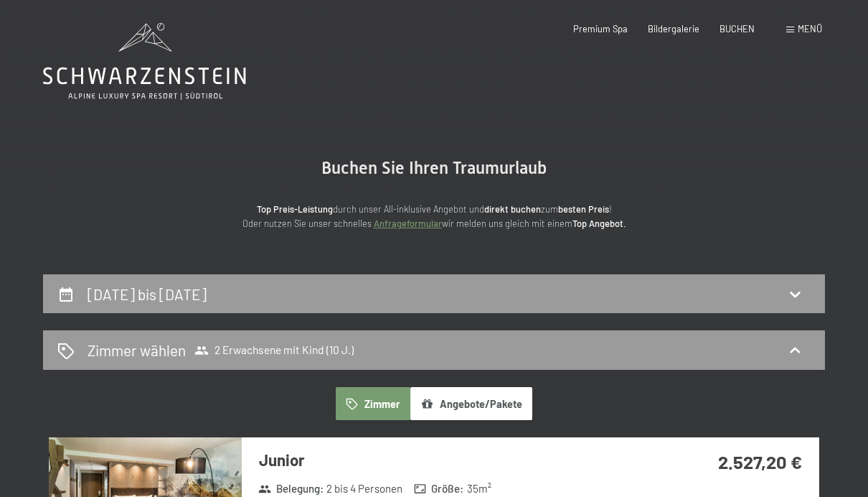 The width and height of the screenshot is (868, 497). Describe the element at coordinates (440, 488) in the screenshot. I see `strong: Größe :` at that location.